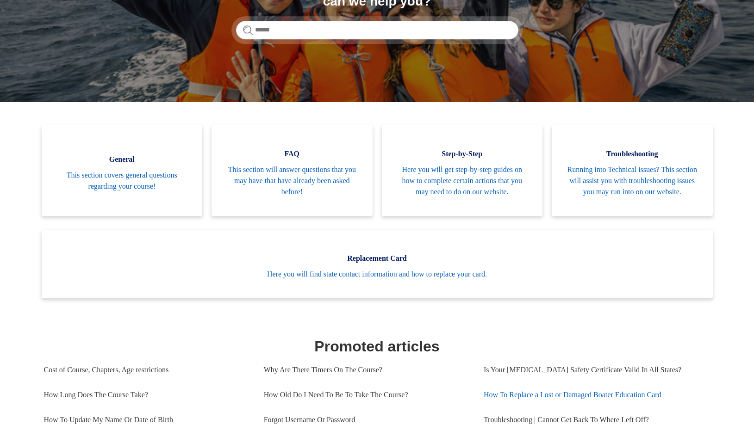  Describe the element at coordinates (147, 370) in the screenshot. I see `a: Cost of Course, Chapters, Age restrictions` at that location.